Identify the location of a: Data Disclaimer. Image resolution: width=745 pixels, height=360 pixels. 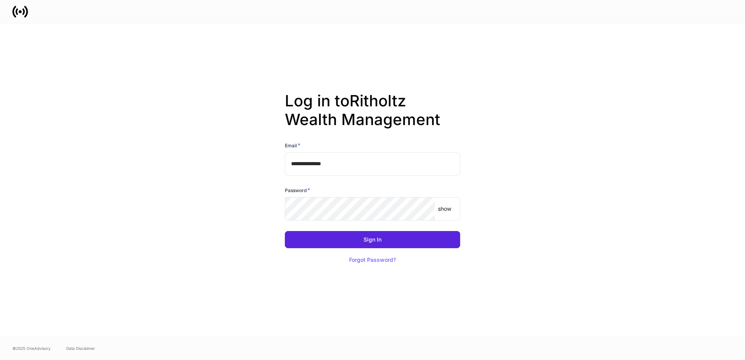
(81, 348).